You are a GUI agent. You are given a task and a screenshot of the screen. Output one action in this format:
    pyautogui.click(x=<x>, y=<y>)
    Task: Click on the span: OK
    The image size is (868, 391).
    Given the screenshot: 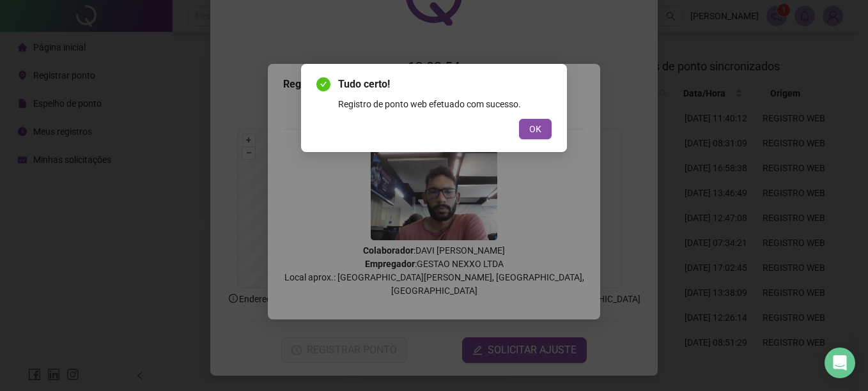 What is the action you would take?
    pyautogui.click(x=535, y=129)
    